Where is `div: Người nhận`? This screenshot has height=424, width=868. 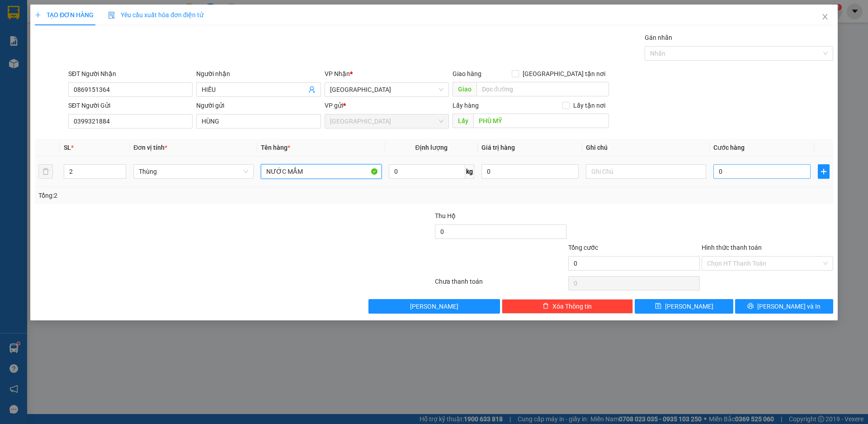
div: Người nhận is located at coordinates (258, 74).